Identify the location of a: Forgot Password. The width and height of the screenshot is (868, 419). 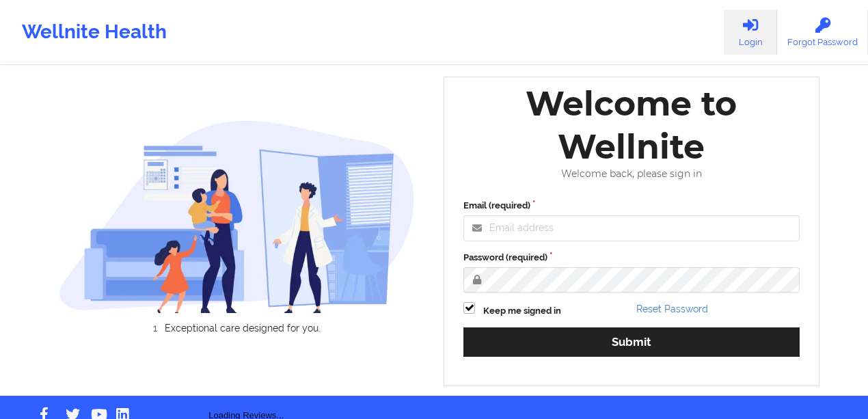
(822, 32).